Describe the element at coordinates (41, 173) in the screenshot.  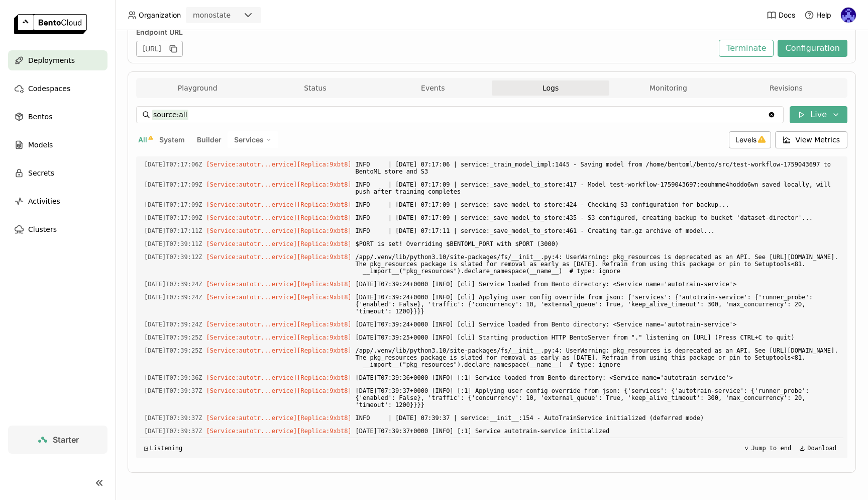
I see `span: Secrets` at that location.